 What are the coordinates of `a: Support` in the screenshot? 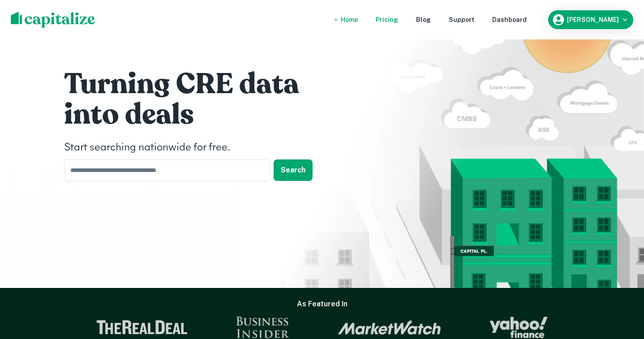 It's located at (461, 20).